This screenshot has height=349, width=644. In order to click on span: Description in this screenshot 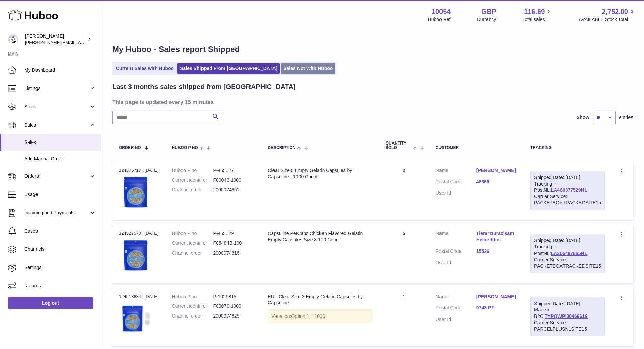, I will do `click(282, 148)`.